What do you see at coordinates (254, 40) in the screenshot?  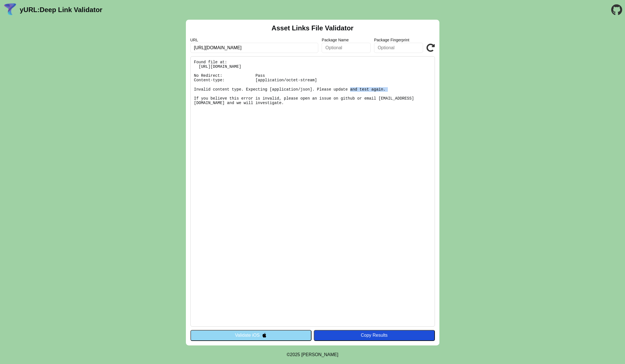 I see `label: URL` at bounding box center [254, 40].